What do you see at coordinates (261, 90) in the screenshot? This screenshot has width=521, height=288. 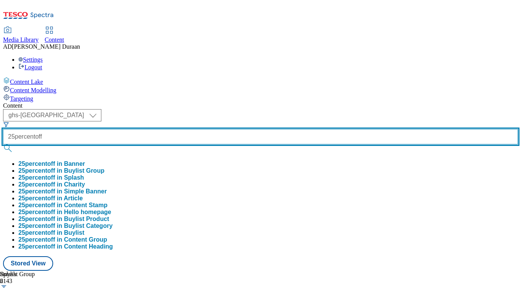 I see `a: Content Modelling` at bounding box center [261, 90].